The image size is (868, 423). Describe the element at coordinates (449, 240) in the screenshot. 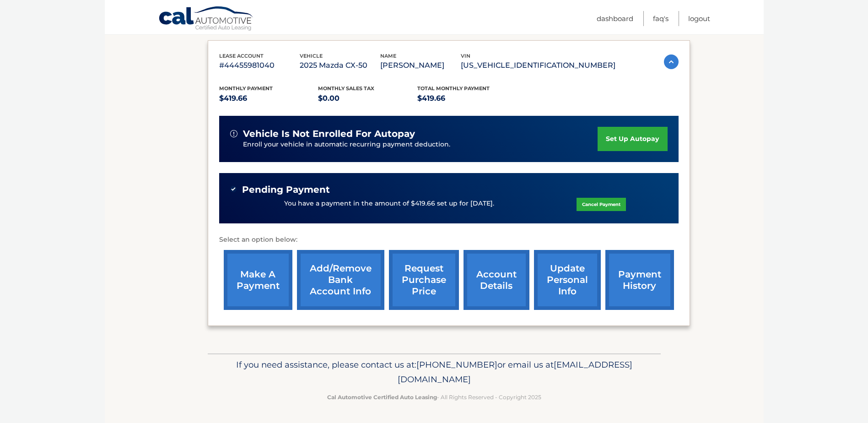

I see `p: Select an option below:` at that location.